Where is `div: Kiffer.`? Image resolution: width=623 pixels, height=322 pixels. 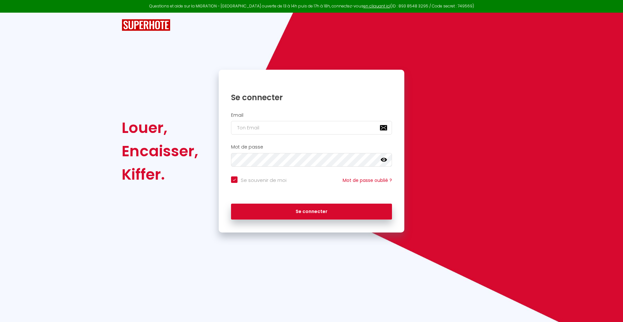
div: Kiffer. is located at coordinates (160, 174).